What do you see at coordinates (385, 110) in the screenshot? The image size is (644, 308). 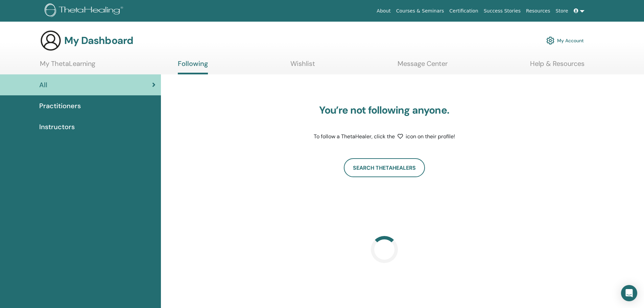 I see `h3: You’re not following anyone.` at bounding box center [385, 110].